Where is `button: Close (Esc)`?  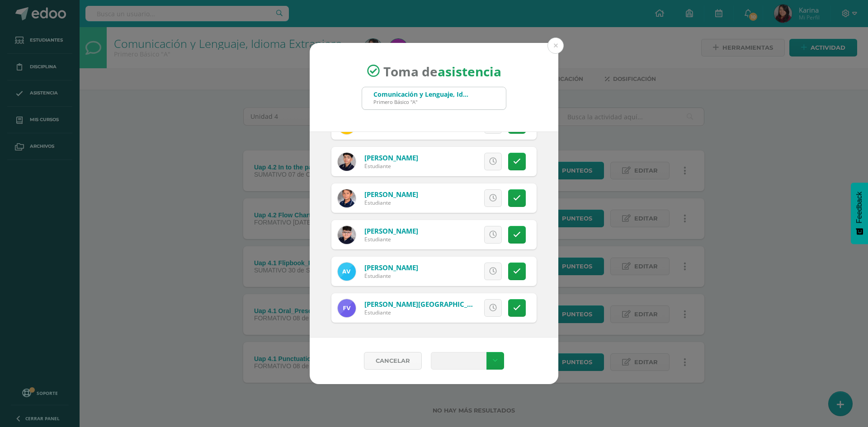
button: Close (Esc) is located at coordinates (555, 46).